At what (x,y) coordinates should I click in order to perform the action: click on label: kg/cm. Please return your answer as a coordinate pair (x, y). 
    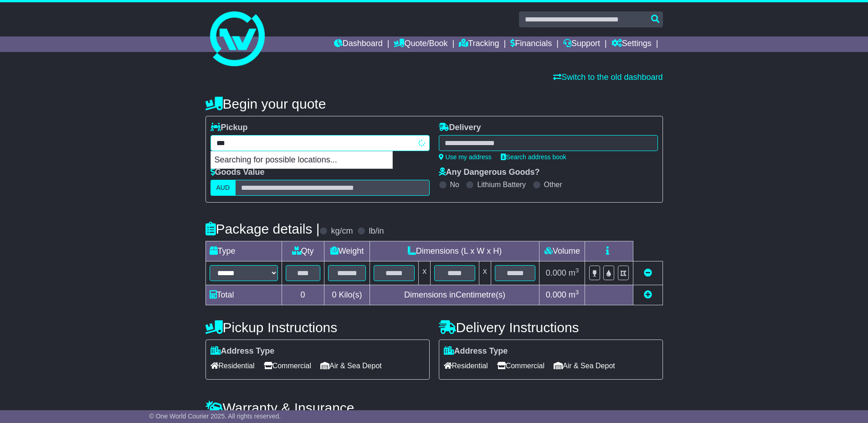
    Looking at the image, I should click on (342, 231).